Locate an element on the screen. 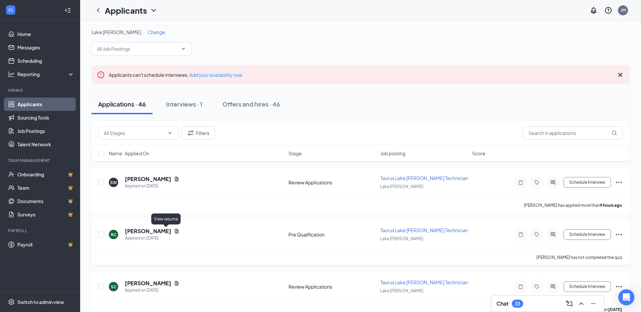 This screenshot has height=312, width=641. span: Score is located at coordinates (479, 153).